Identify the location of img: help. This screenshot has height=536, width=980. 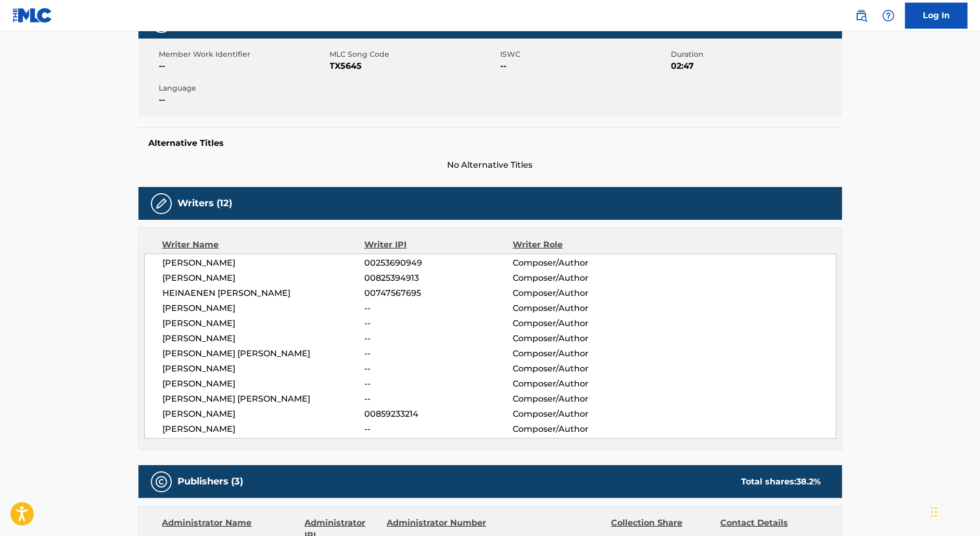
(888, 16).